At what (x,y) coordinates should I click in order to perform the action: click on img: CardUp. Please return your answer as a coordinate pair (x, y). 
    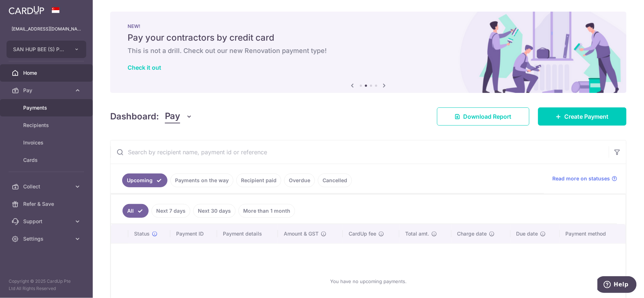
    Looking at the image, I should click on (26, 10).